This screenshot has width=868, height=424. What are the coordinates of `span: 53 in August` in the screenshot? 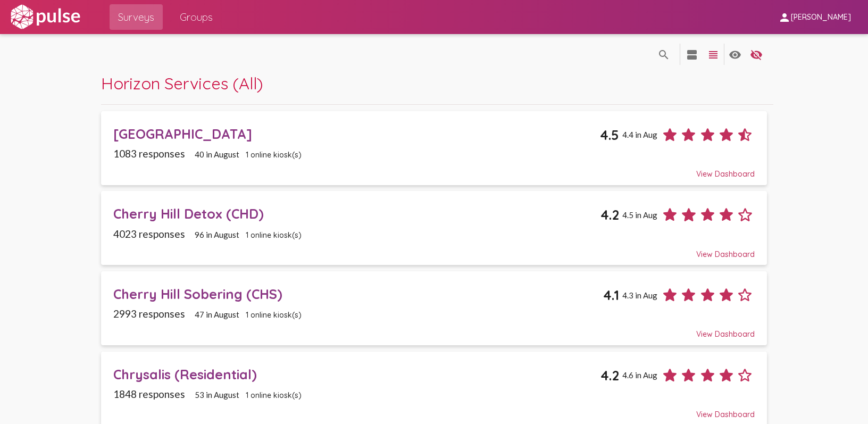 It's located at (217, 395).